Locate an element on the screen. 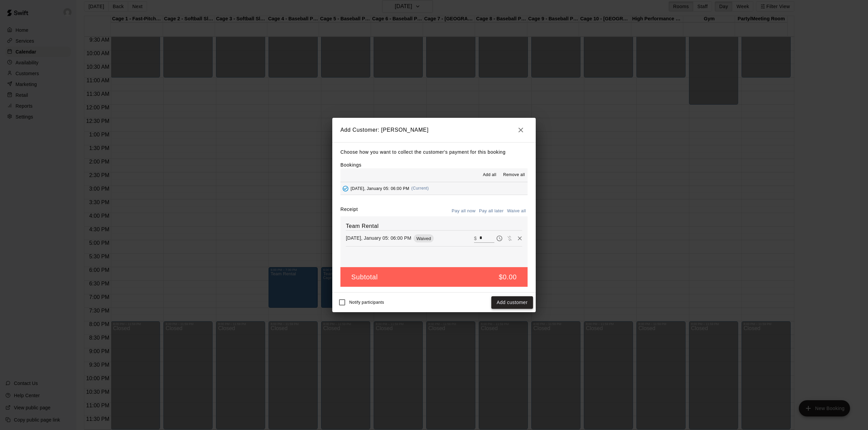 This screenshot has height=430, width=868. button: Pay all later is located at coordinates (492, 211).